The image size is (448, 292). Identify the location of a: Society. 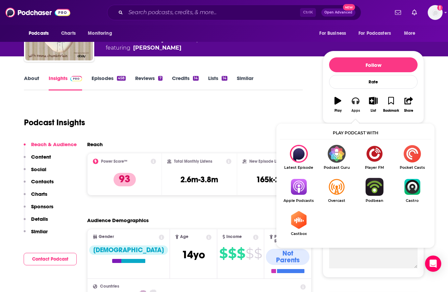
(154, 40).